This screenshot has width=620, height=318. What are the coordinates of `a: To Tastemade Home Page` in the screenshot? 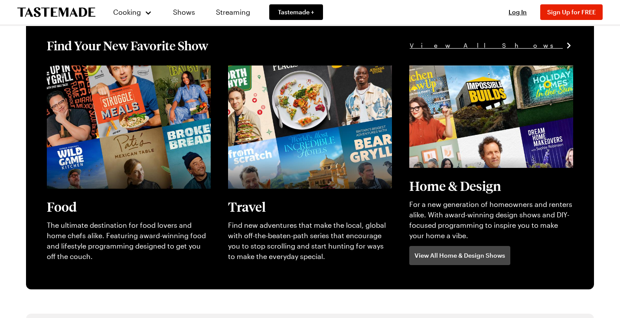 It's located at (56, 12).